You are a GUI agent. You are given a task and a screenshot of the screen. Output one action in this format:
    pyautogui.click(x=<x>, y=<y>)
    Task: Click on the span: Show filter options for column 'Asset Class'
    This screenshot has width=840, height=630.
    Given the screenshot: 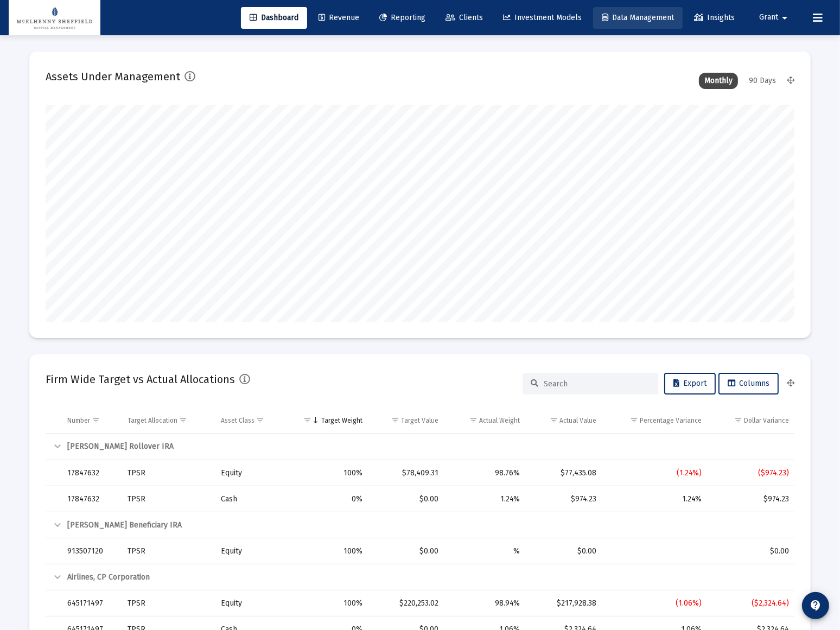 What is the action you would take?
    pyautogui.click(x=260, y=420)
    